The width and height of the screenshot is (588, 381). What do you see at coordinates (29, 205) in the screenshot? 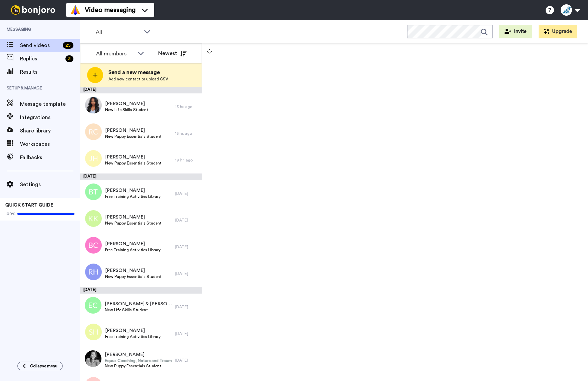
I see `span: QUICK START GUIDE` at bounding box center [29, 205].